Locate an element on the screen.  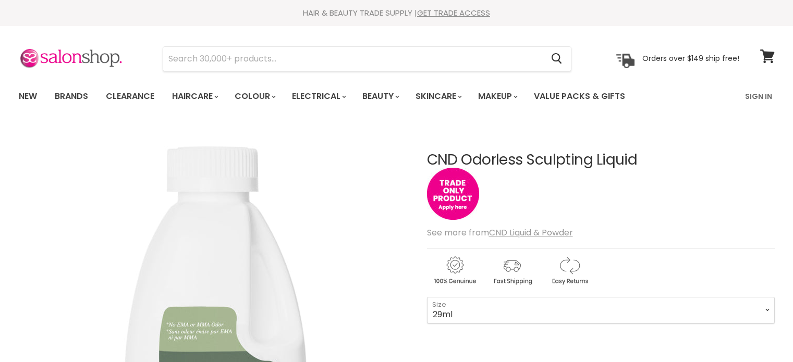
a: New is located at coordinates (28, 96).